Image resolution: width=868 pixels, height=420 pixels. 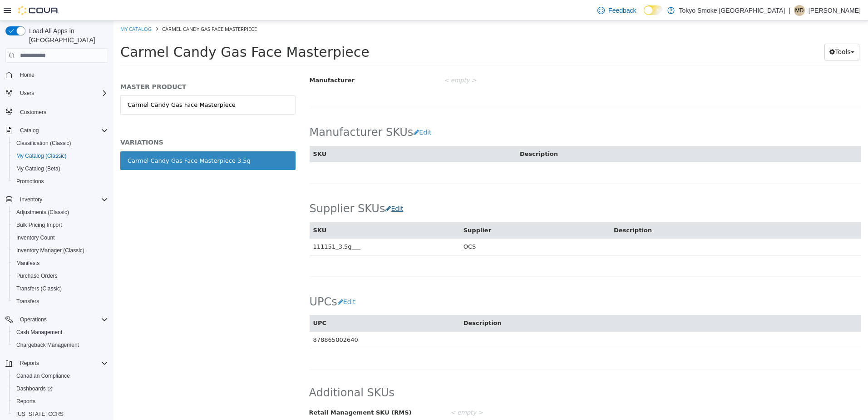 I want to click on div: < empty >, so click(x=542, y=392).